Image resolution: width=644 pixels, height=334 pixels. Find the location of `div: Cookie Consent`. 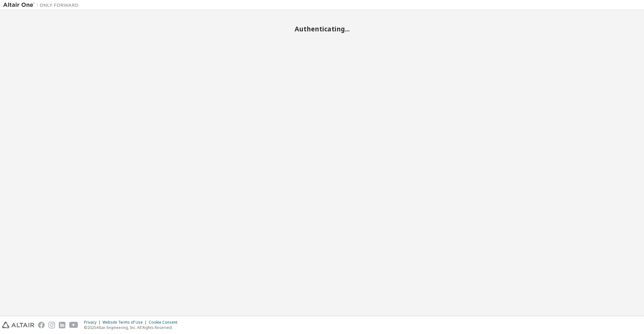

div: Cookie Consent is located at coordinates (165, 322).